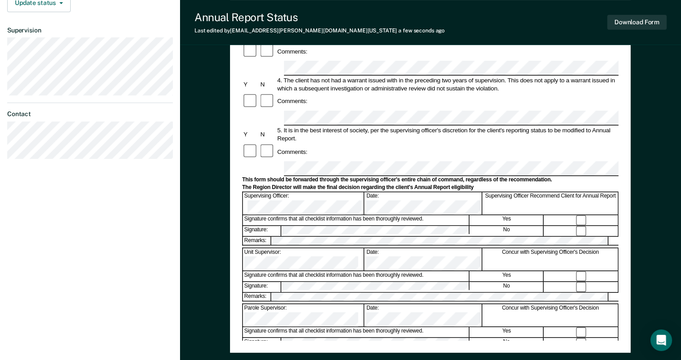  What do you see at coordinates (637, 22) in the screenshot?
I see `button: Download Form` at bounding box center [637, 22].